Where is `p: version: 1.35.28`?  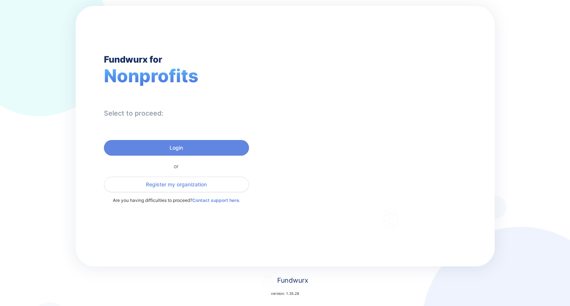 p: version: 1.35.28 is located at coordinates (285, 294).